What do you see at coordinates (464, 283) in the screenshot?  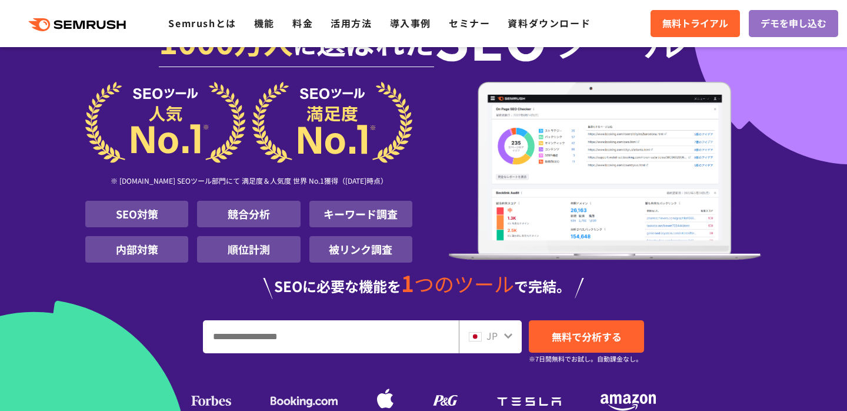 I see `span: つのツール` at bounding box center [464, 283].